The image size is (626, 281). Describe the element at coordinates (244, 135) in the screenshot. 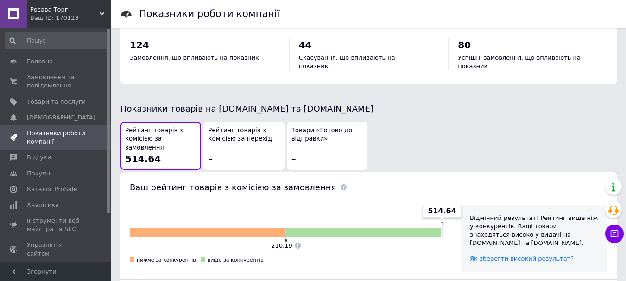

I see `span: Рейтинг товарів з комісією за перехід` at that location.